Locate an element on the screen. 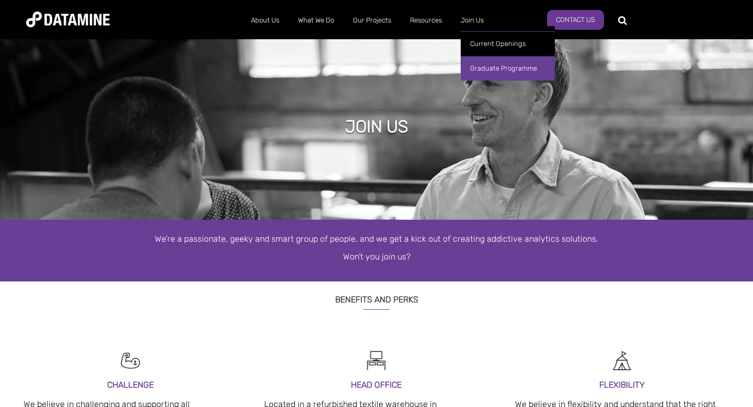 Image resolution: width=753 pixels, height=407 pixels. h3: HEAD OFFICE is located at coordinates (377, 384).